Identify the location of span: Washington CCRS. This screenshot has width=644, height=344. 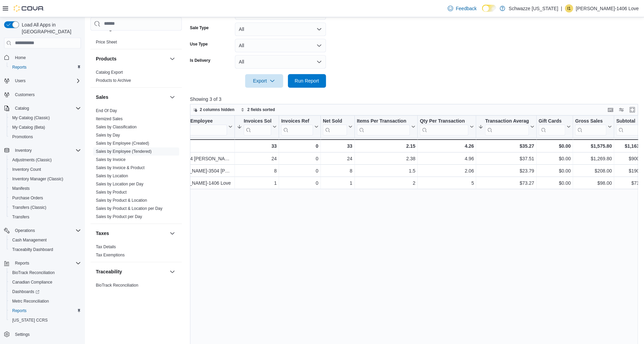
(45, 320).